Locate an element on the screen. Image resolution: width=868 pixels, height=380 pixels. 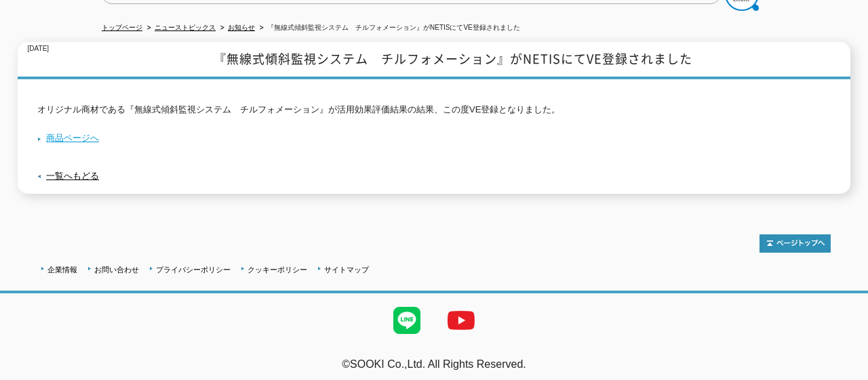
a: ニューストピックス is located at coordinates (185, 27).